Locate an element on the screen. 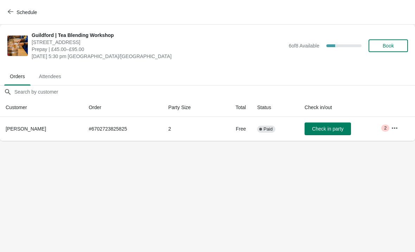 The height and width of the screenshot is (252, 415). img: Guildford | Tea Blending Workshop is located at coordinates (18, 46).